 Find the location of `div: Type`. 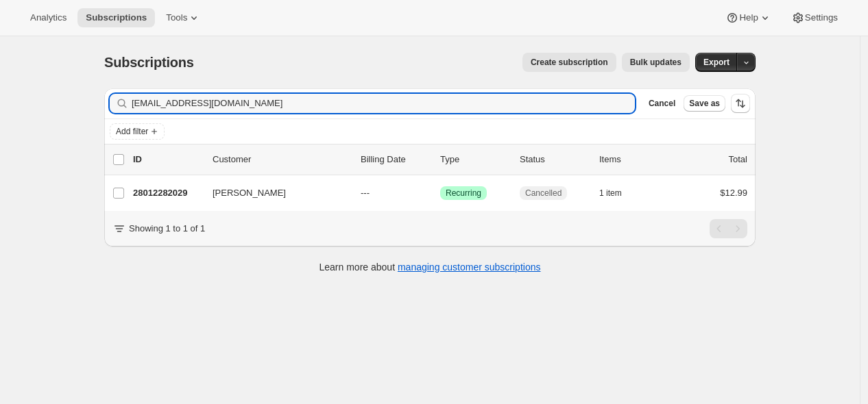

div: Type is located at coordinates (475, 160).